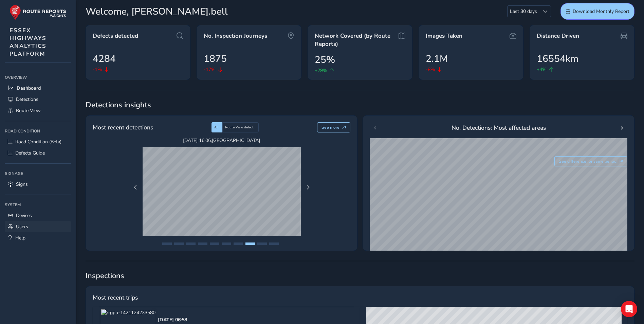  Describe the element at coordinates (28, 42) in the screenshot. I see `span: ESSEX HIGHWAYS ANALYTICS PLATFORM` at that location.